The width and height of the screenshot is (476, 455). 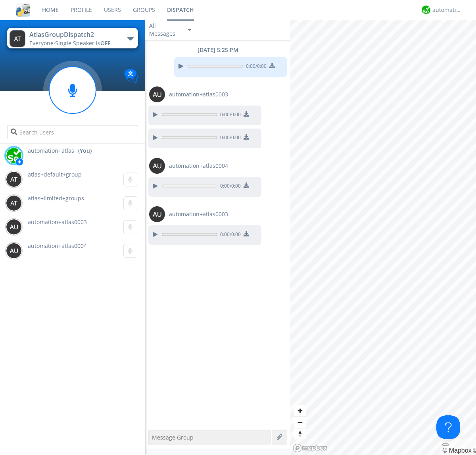 I want to click on span: atlas+limited+groups, so click(x=56, y=198).